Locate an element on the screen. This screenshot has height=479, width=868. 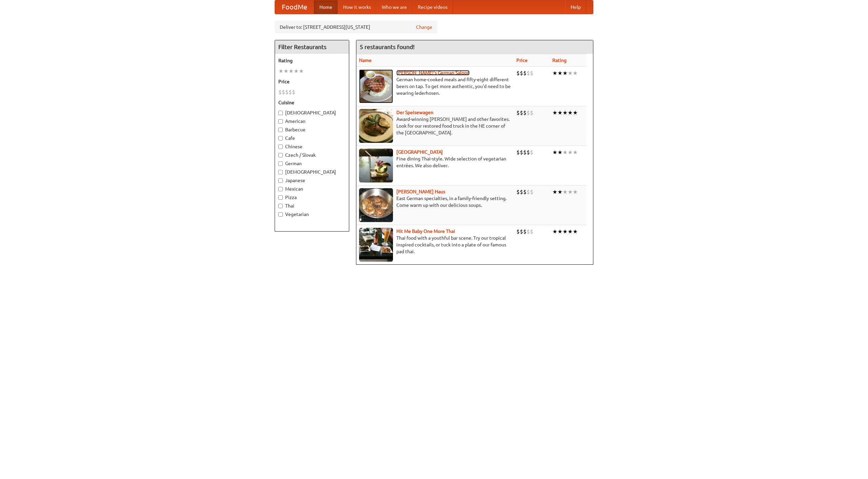
input: Thai is located at coordinates (280, 206).